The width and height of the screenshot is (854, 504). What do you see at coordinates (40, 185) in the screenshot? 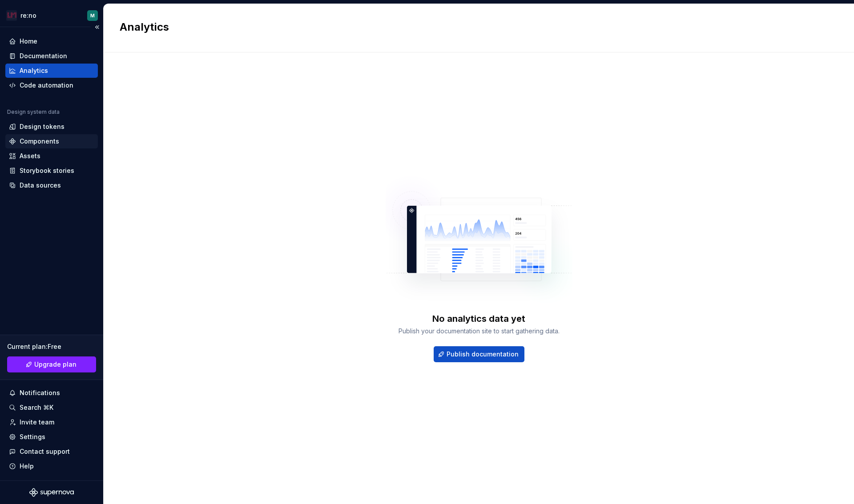
I see `div: Data sources` at bounding box center [40, 185].